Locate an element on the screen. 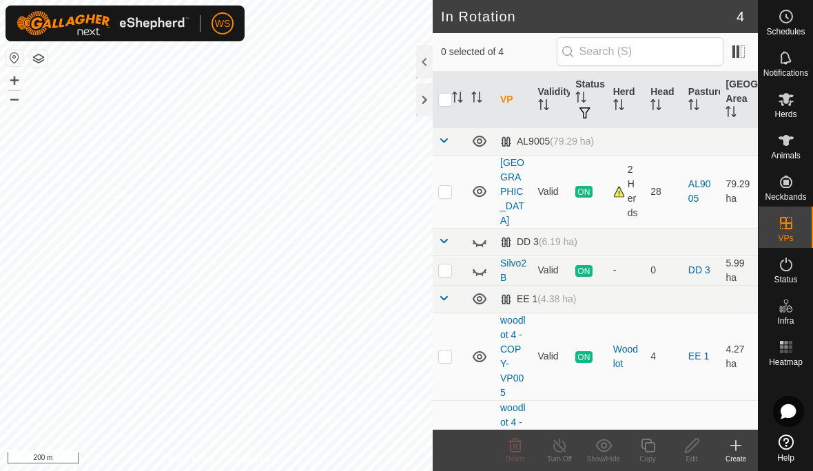 This screenshot has height=471, width=813. button: Map Layers is located at coordinates (39, 59).